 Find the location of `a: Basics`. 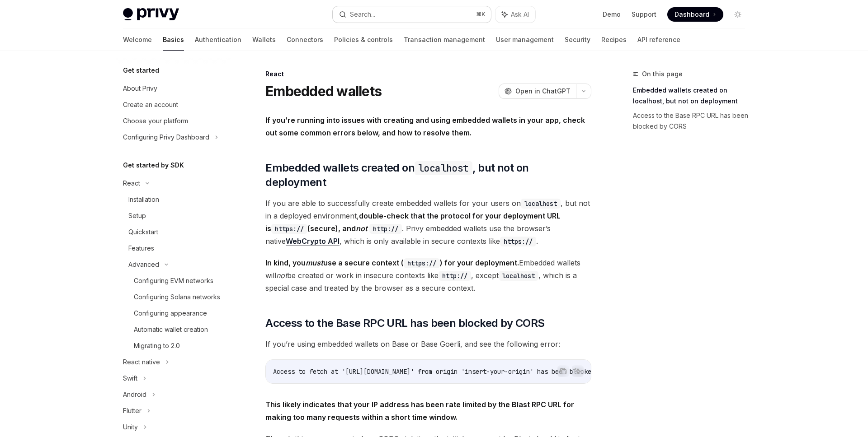

a: Basics is located at coordinates (173, 40).